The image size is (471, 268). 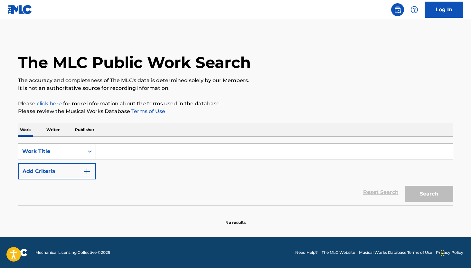 What do you see at coordinates (57, 171) in the screenshot?
I see `button: Add Criteria` at bounding box center [57, 171].